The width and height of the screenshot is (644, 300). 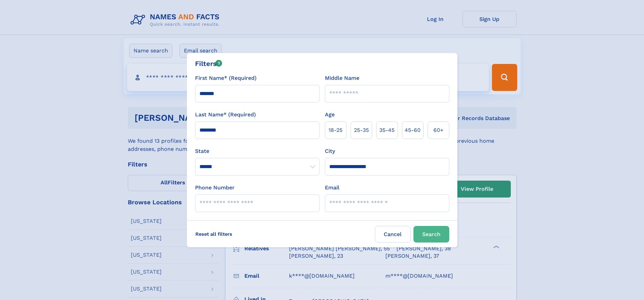 What do you see at coordinates (432, 234) in the screenshot?
I see `button: Search` at bounding box center [432, 234].